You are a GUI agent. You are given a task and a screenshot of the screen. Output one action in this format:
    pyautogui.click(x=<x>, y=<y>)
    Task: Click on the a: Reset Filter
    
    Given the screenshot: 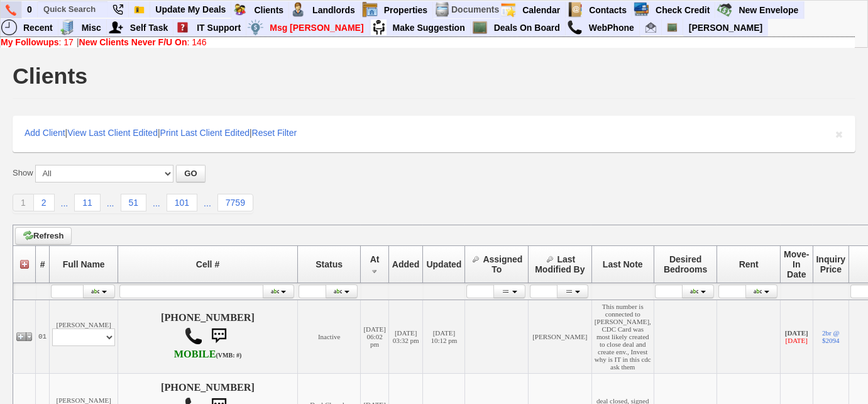 What is the action you would take?
    pyautogui.click(x=275, y=133)
    